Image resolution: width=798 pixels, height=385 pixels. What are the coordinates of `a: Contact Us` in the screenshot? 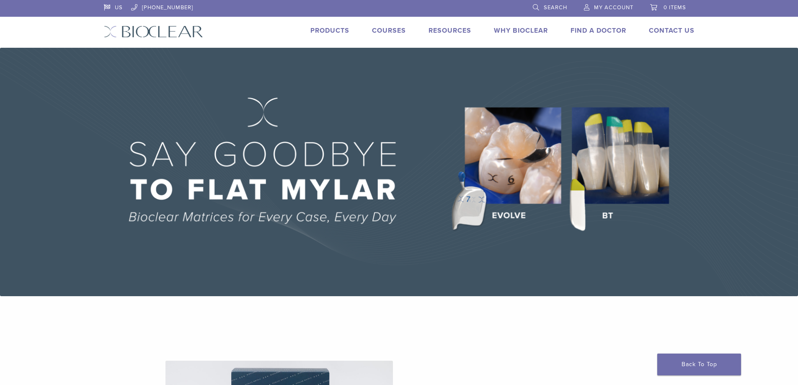 It's located at (672, 31).